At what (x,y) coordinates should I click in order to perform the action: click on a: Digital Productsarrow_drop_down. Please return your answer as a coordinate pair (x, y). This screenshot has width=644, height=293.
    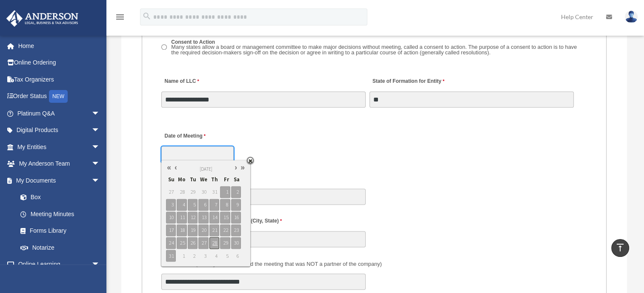
    Looking at the image, I should click on (59, 130).